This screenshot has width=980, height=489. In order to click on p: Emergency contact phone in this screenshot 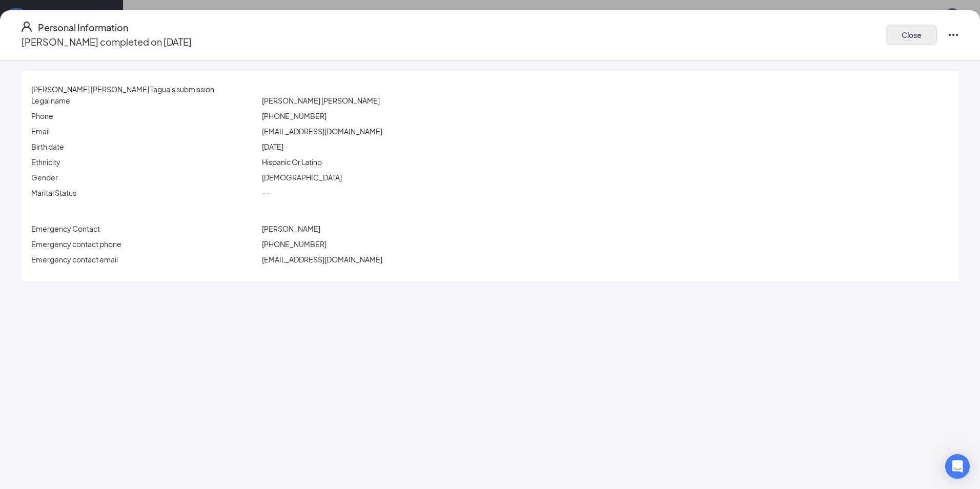, I will do `click(145, 244)`.